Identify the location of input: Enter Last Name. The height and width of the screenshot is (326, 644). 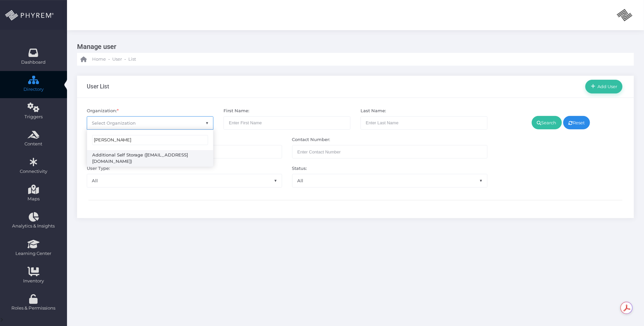
(424, 123).